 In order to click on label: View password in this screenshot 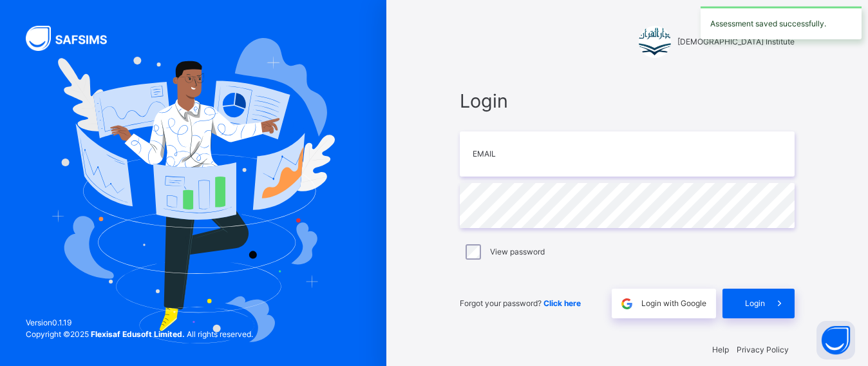, I will do `click(518, 252)`.